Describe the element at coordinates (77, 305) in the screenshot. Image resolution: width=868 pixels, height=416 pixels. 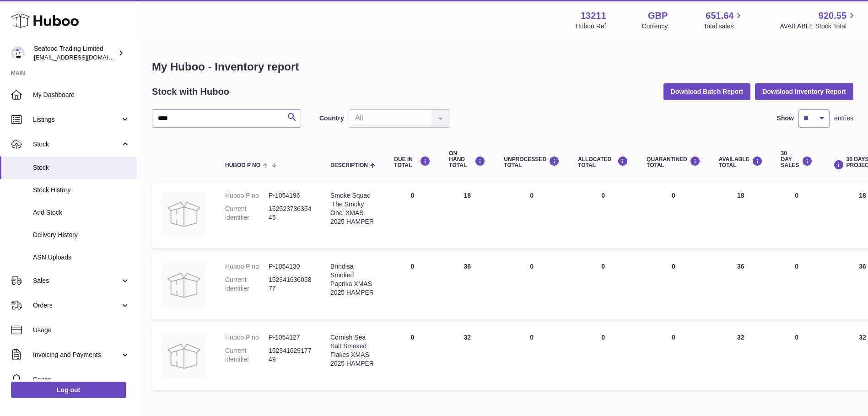
I see `span: Orders` at that location.